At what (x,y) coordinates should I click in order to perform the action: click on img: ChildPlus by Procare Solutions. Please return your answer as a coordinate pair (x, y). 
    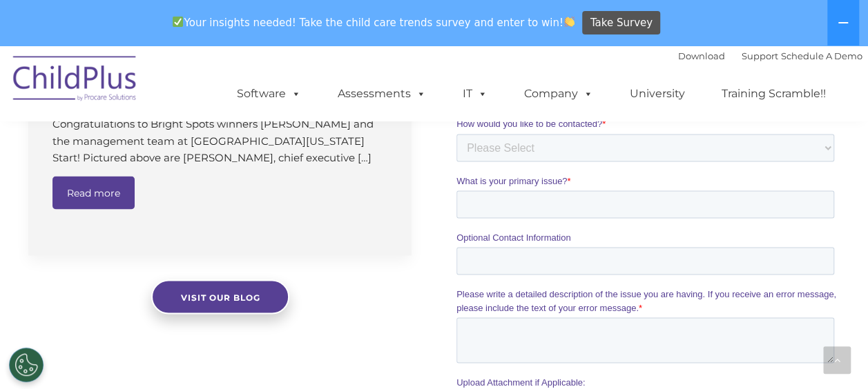
    Looking at the image, I should click on (75, 80).